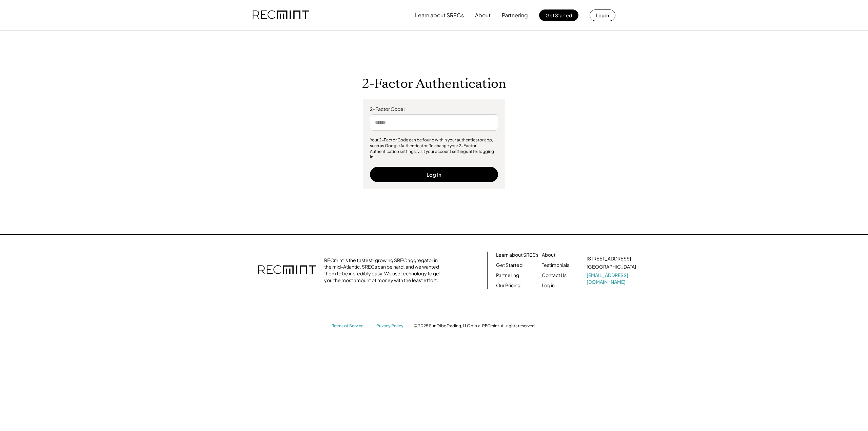  I want to click on button: Log In, so click(434, 175).